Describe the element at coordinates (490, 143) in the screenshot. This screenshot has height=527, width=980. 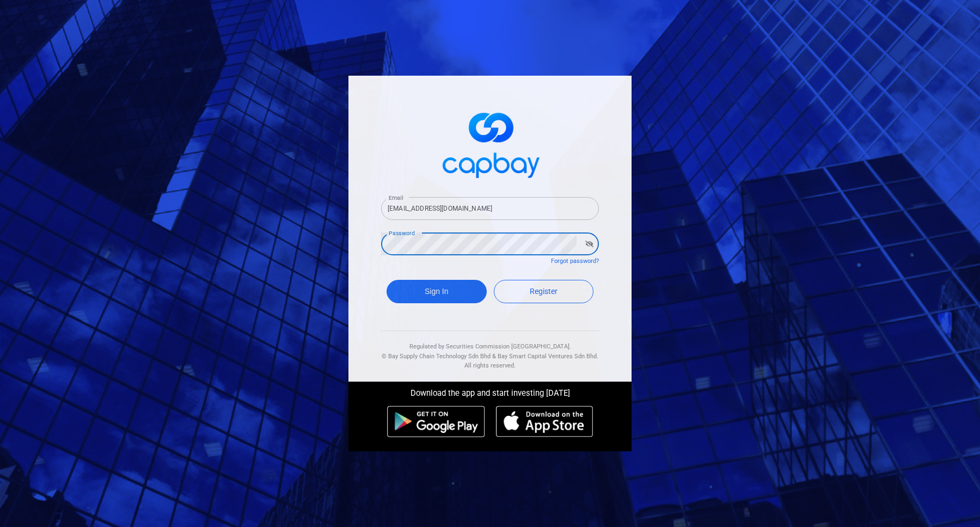
I see `img: logo` at that location.